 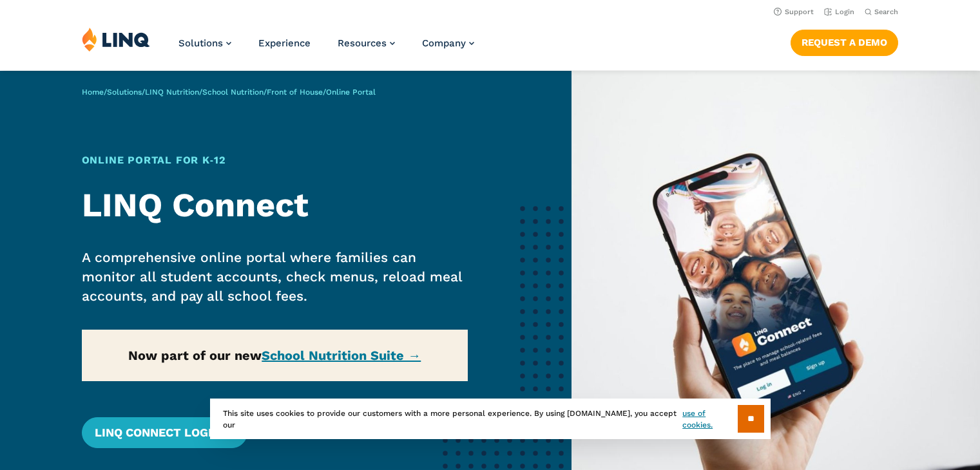 What do you see at coordinates (93, 92) in the screenshot?
I see `a: Home` at bounding box center [93, 92].